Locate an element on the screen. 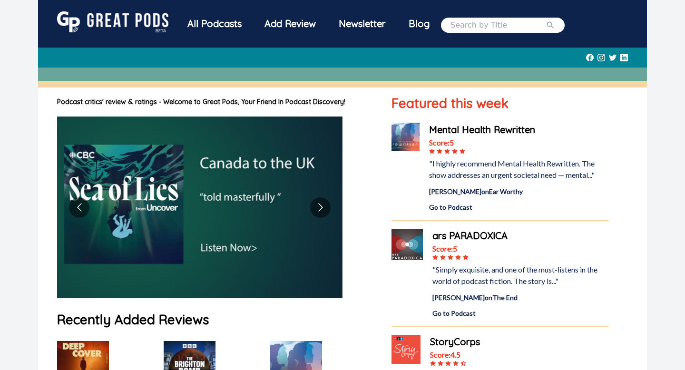  div: Blog is located at coordinates (419, 24).